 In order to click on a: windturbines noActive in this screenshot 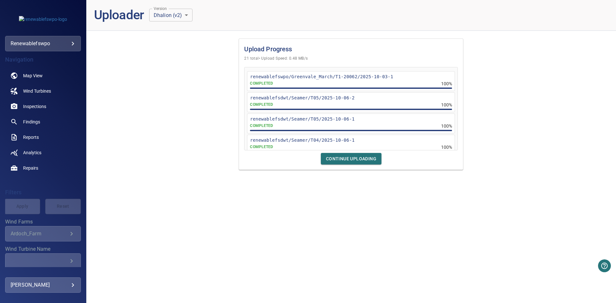, I will do `click(43, 91)`.